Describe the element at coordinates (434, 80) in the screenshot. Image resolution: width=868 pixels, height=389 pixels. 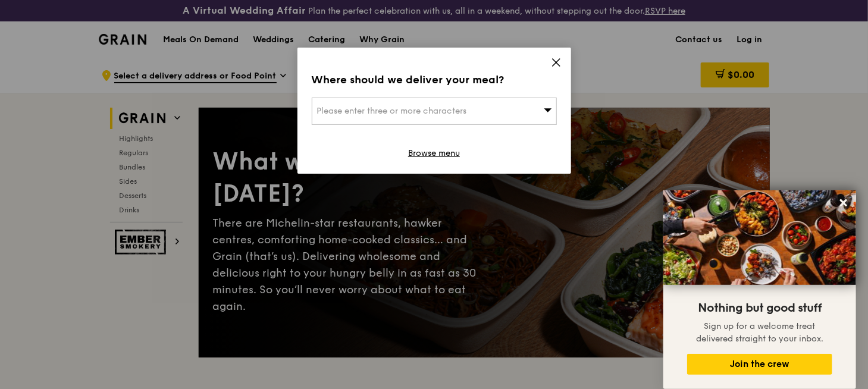
I see `div: Where should we deliver your meal?` at that location.